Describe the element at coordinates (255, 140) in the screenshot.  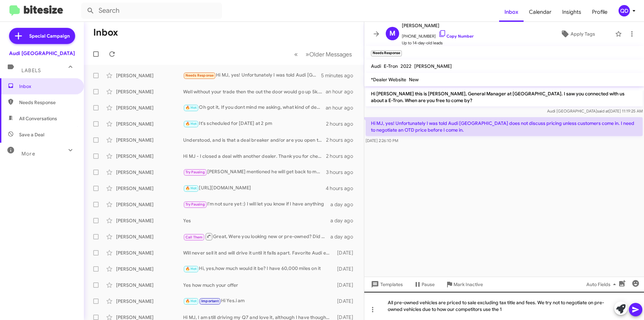
I see `div: Understood, and is that a deal breaker and/or are you open to other cars we have here on the lot?` at that location.